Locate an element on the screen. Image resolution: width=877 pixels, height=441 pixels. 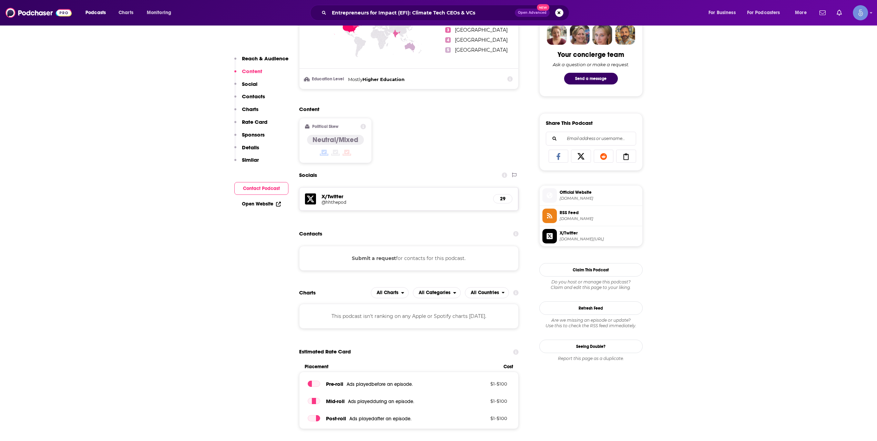
span: Ads played after an episode . is located at coordinates (381, 419).